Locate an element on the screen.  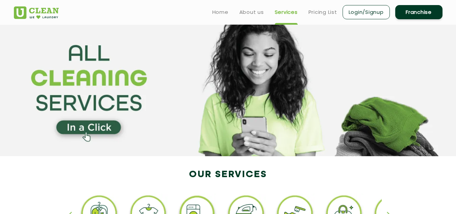
a: About us is located at coordinates (252, 12).